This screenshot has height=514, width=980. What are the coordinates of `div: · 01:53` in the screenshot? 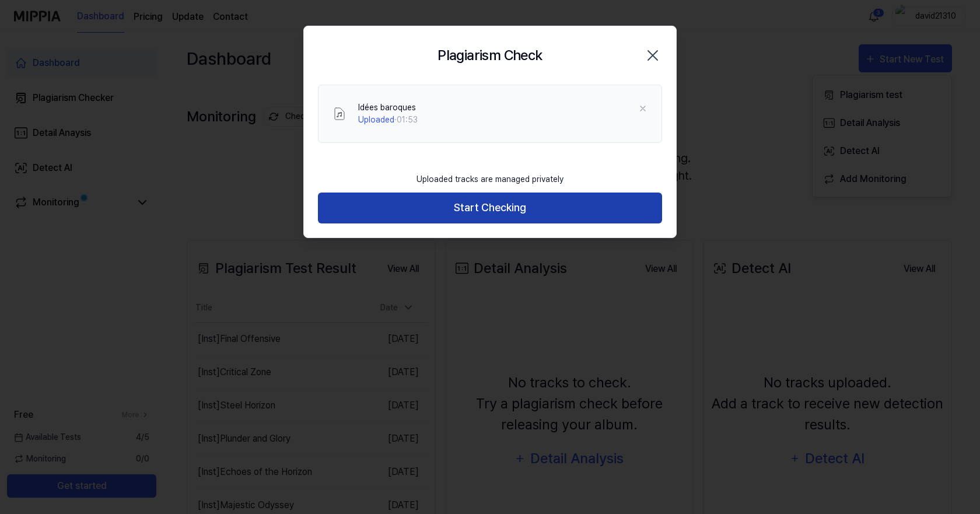 It's located at (388, 119).